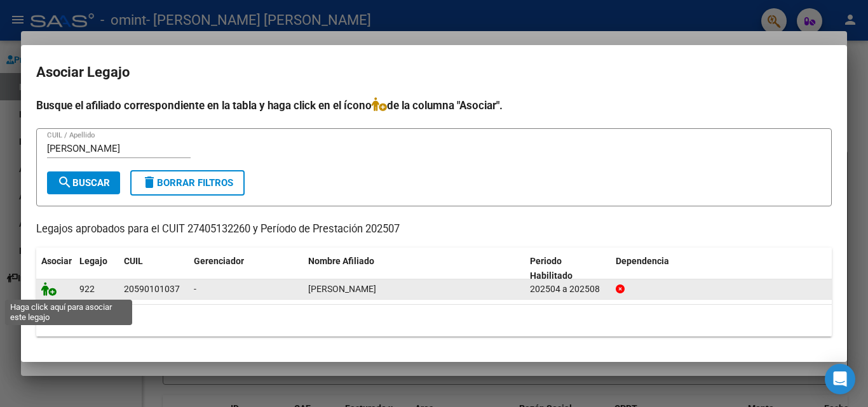 The width and height of the screenshot is (868, 407). I want to click on div: 1 registros, so click(434, 321).